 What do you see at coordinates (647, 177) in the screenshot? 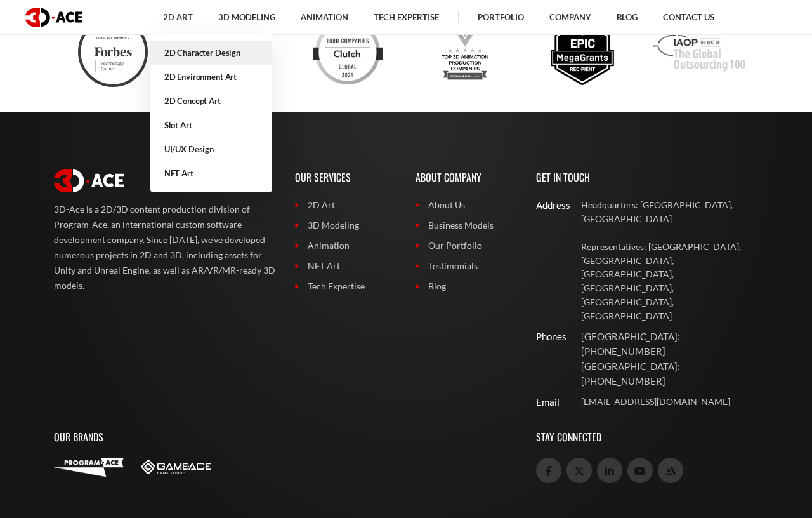
I see `p: Get In Touch` at bounding box center [647, 177].